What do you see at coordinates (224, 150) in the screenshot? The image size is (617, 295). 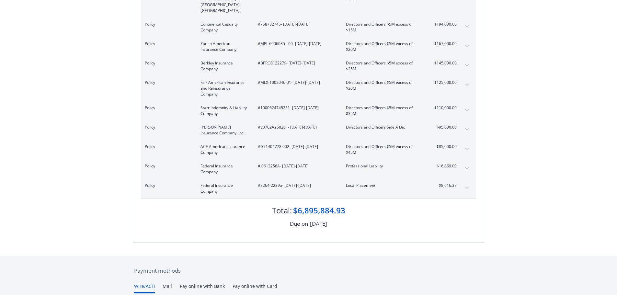 I see `span: ACE American Insurance Company` at bounding box center [224, 150].